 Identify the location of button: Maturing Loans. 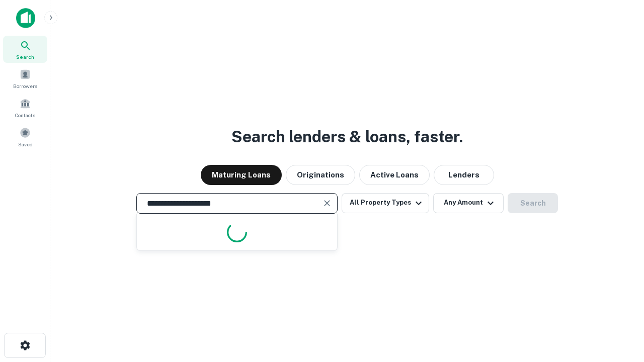
(241, 175).